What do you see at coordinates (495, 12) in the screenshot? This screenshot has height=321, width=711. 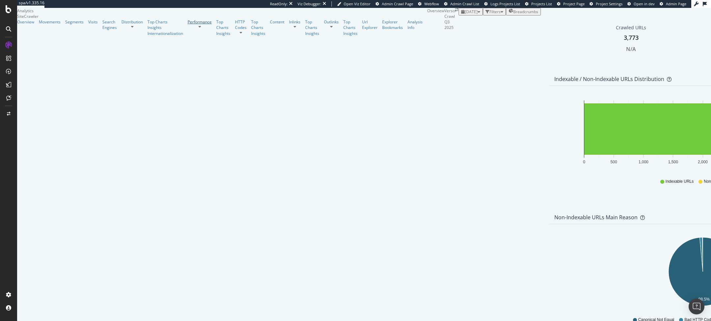 I see `div: Filters` at bounding box center [495, 12].